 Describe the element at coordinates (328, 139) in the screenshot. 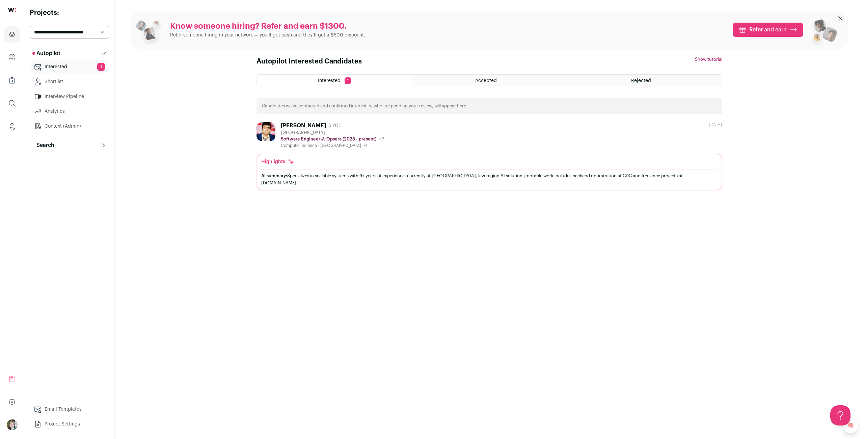

I see `p: Software Engineer @ Opsera (2025 - present)` at that location.